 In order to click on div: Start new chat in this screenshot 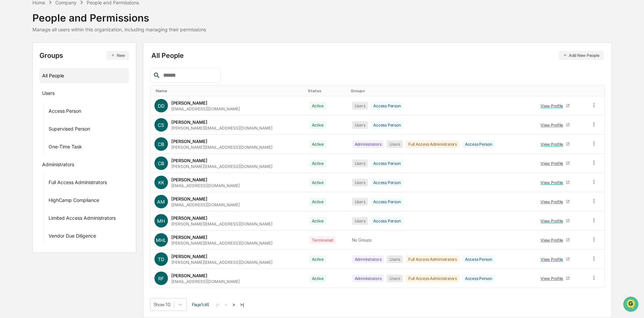, I will do `click(67, 55)`.